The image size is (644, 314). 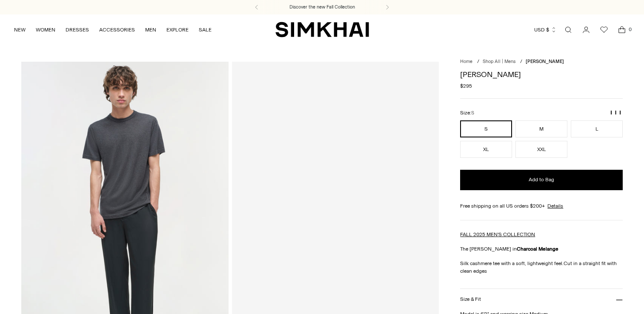 I want to click on a: Open cart modal, so click(x=622, y=30).